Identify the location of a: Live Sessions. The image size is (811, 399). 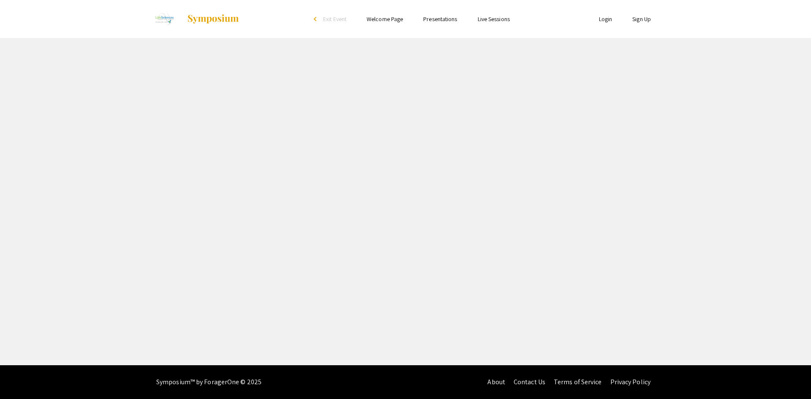
(494, 19).